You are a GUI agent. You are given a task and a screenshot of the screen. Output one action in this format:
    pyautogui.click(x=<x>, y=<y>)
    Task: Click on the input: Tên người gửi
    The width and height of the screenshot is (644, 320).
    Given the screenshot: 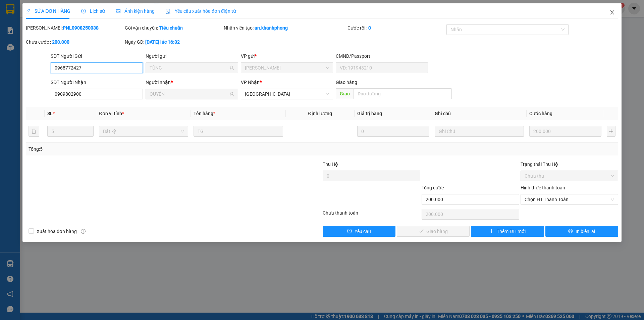 What is the action you would take?
    pyautogui.click(x=188, y=68)
    